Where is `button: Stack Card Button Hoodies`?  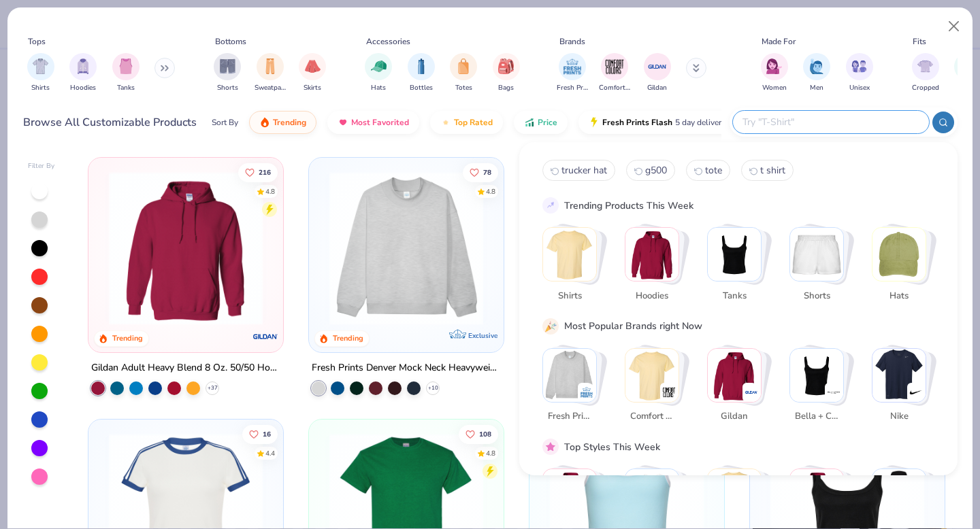
button: Stack Card Button Hoodies is located at coordinates (656, 267).